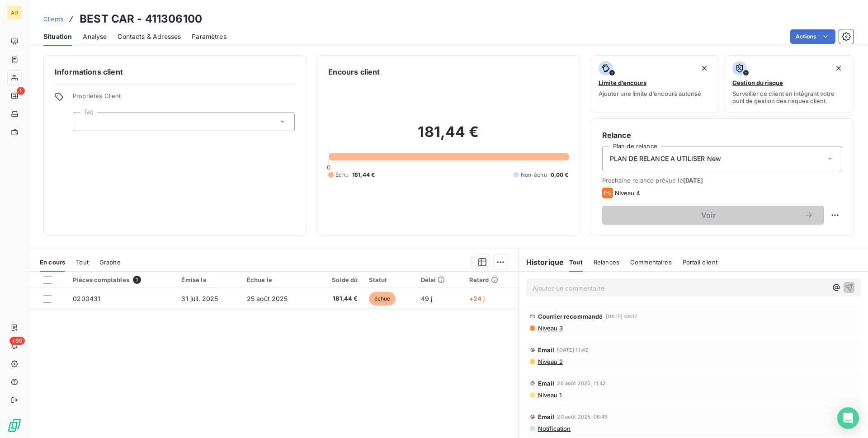 The width and height of the screenshot is (868, 438). Describe the element at coordinates (713, 215) in the screenshot. I see `button: Voir` at that location.